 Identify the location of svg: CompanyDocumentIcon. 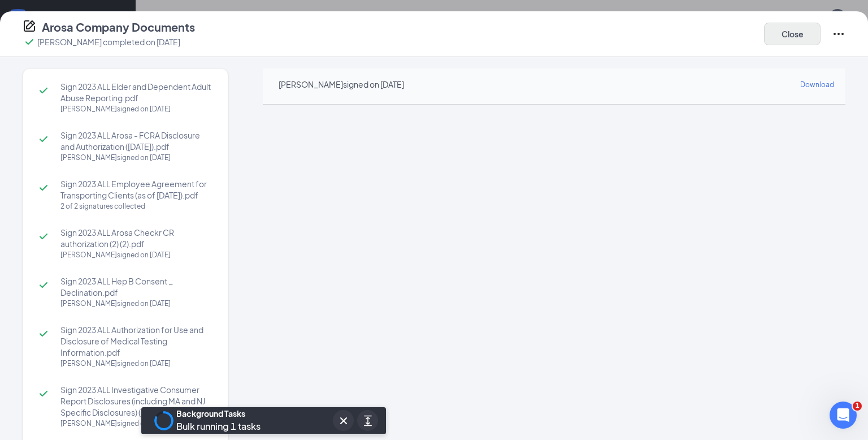
(29, 26).